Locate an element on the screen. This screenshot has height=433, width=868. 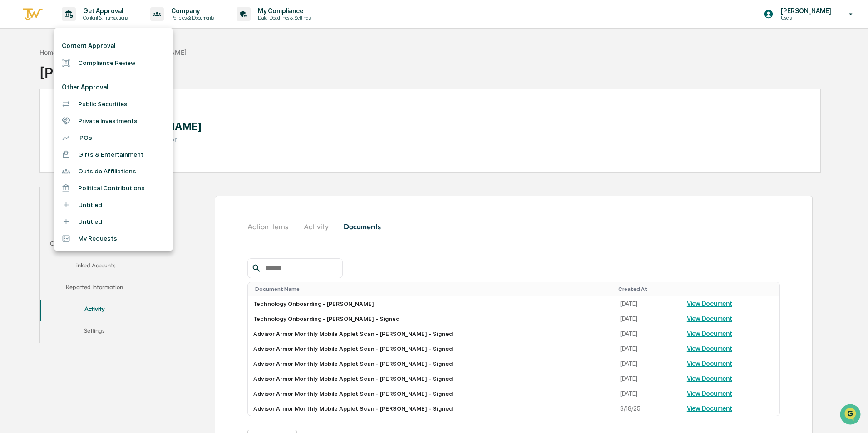
span: Attestations is located at coordinates (93, 119).